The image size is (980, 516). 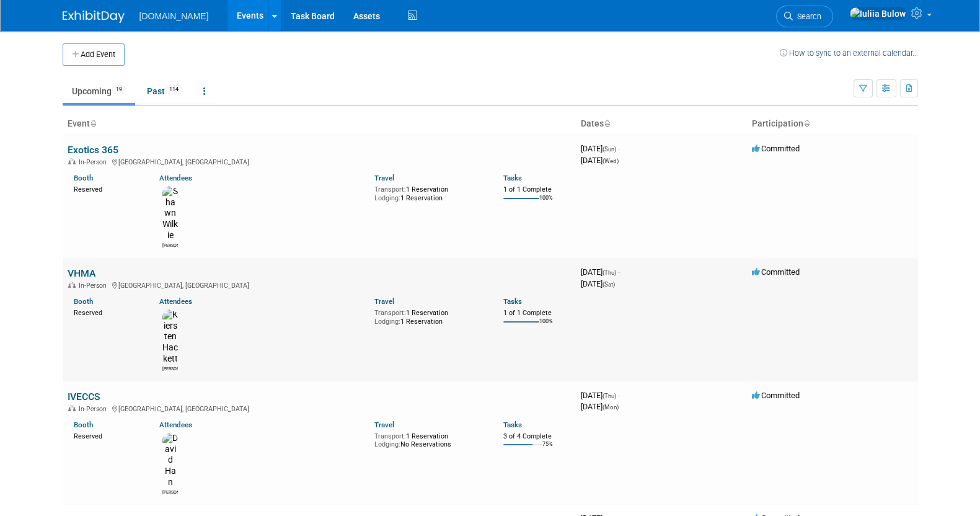 What do you see at coordinates (170, 245) in the screenshot?
I see `div: Shawn Wilkie` at bounding box center [170, 245].